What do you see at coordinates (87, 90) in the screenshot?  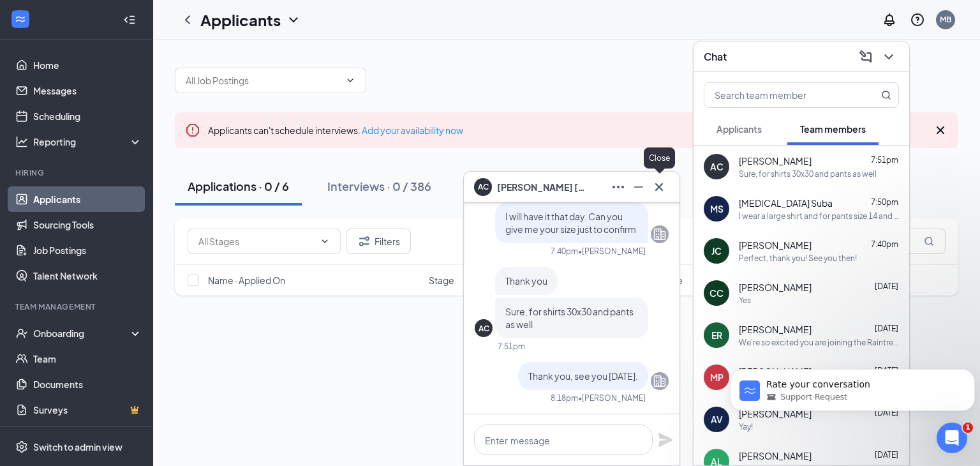 I see `a: Messages` at bounding box center [87, 90].